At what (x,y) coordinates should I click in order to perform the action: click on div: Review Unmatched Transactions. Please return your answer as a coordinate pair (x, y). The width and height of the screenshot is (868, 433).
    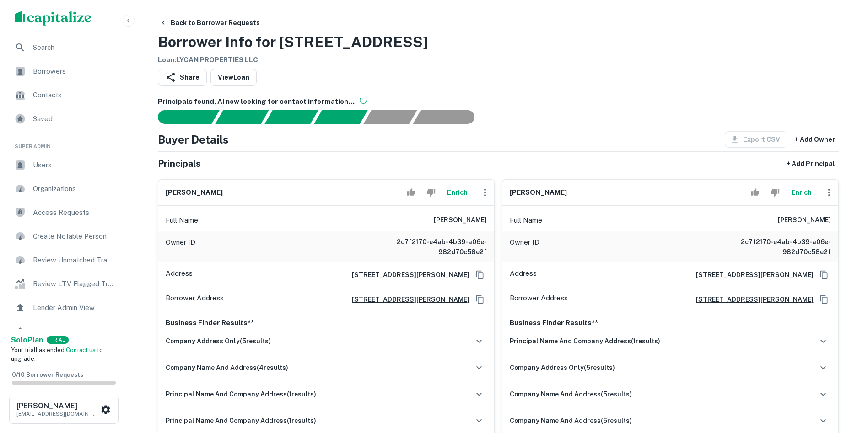
    Looking at the image, I should click on (63, 260).